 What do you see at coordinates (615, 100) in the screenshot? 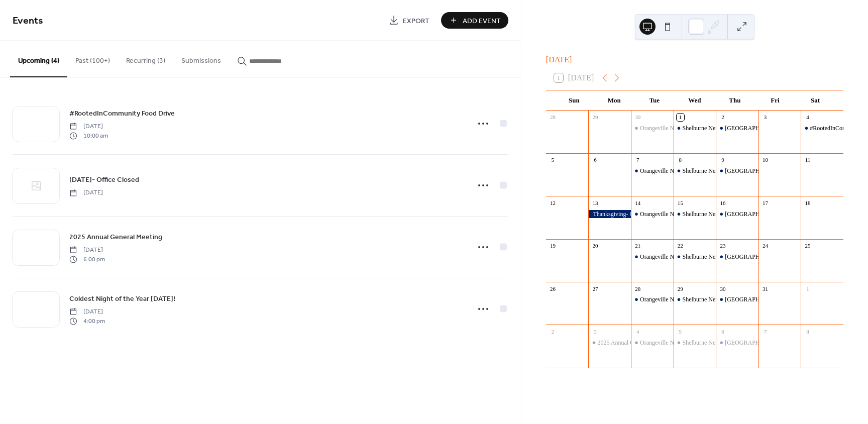
I see `div: Mon` at bounding box center [615, 100].